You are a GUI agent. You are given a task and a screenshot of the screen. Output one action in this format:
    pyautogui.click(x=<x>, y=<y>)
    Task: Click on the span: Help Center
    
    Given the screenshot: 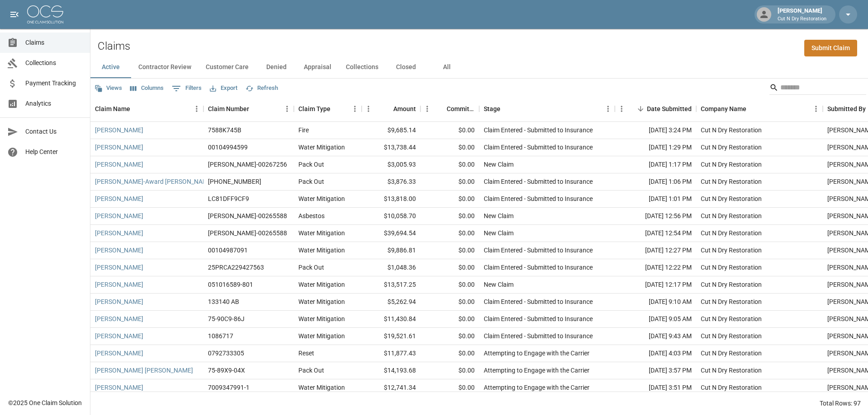 What is the action you would take?
    pyautogui.click(x=54, y=152)
    